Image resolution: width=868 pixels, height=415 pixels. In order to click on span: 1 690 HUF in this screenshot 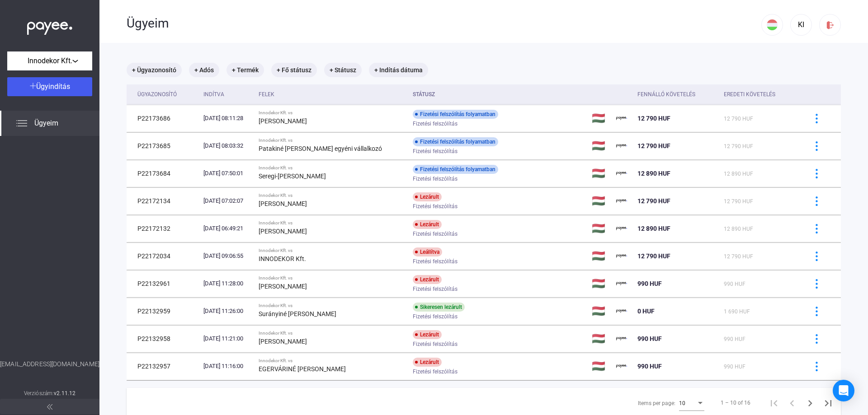, I will do `click(736, 312)`.